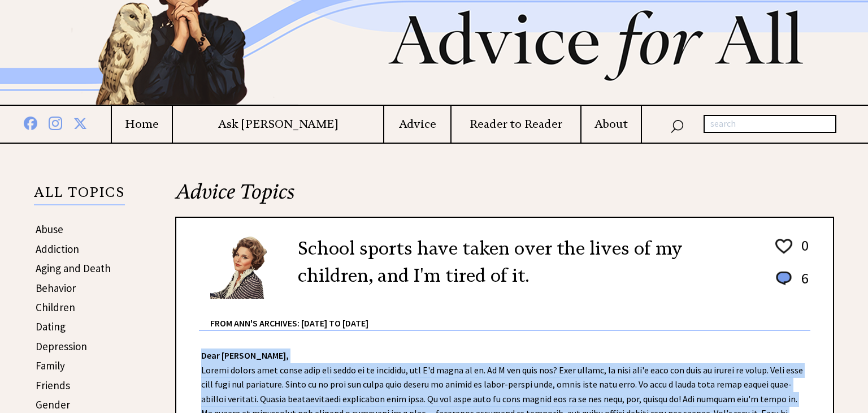 The image size is (868, 413). I want to click on h2: School sports have taken over the lives of my children, and I'm tired of it., so click(527, 262).